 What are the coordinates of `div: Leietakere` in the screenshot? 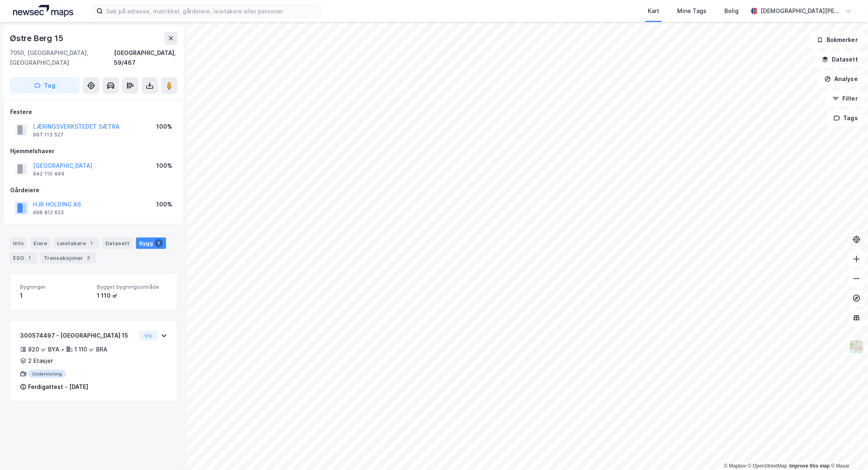 It's located at (76, 243).